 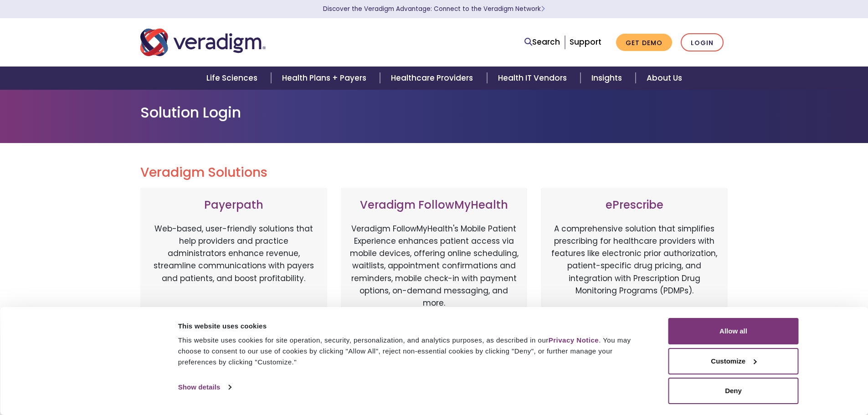 I want to click on a: Get Demo, so click(x=644, y=42).